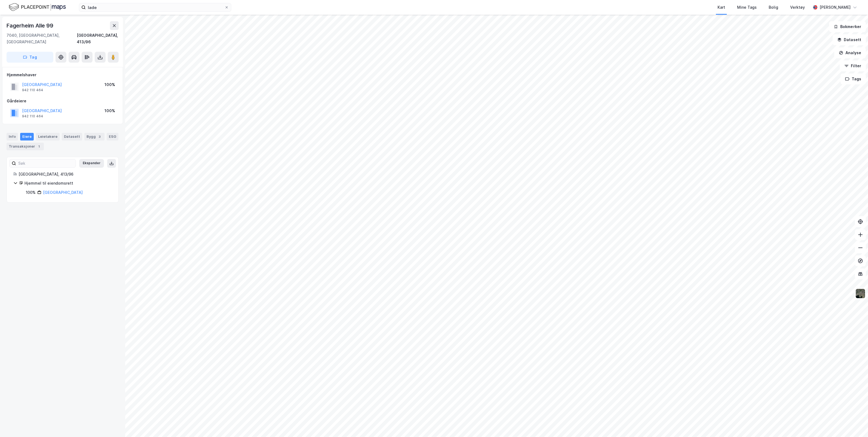 The width and height of the screenshot is (868, 437). I want to click on div: Transaksjoner, so click(25, 147).